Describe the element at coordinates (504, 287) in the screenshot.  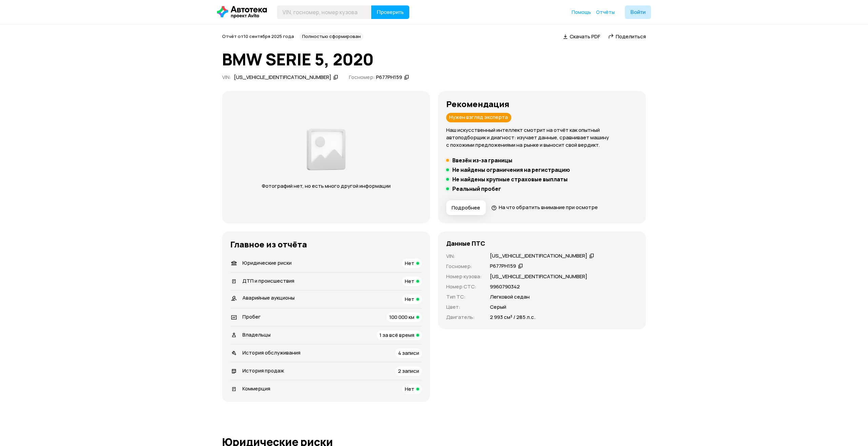
I see `p: 9960790342` at that location.